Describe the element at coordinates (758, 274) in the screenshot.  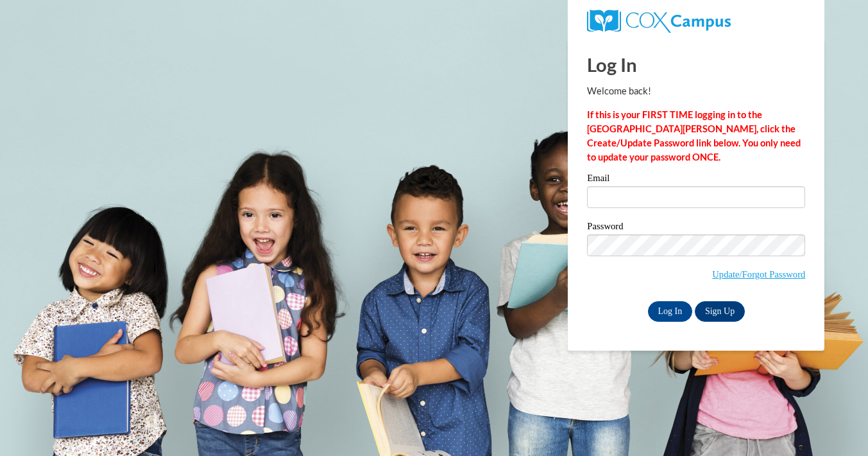
I see `a: Update/Forgot Password` at that location.